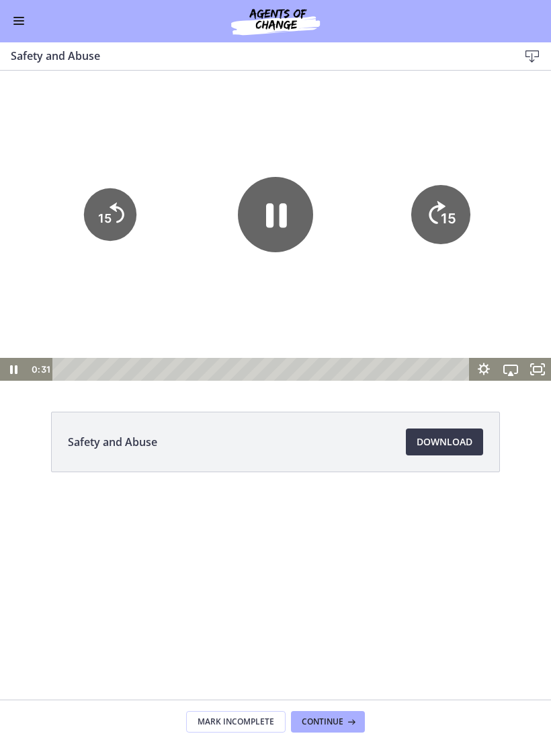 The height and width of the screenshot is (744, 551). What do you see at coordinates (444, 442) in the screenshot?
I see `span: Download` at bounding box center [444, 442].